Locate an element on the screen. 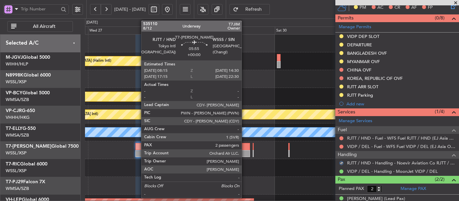  span: (2/2) is located at coordinates (439, 179).